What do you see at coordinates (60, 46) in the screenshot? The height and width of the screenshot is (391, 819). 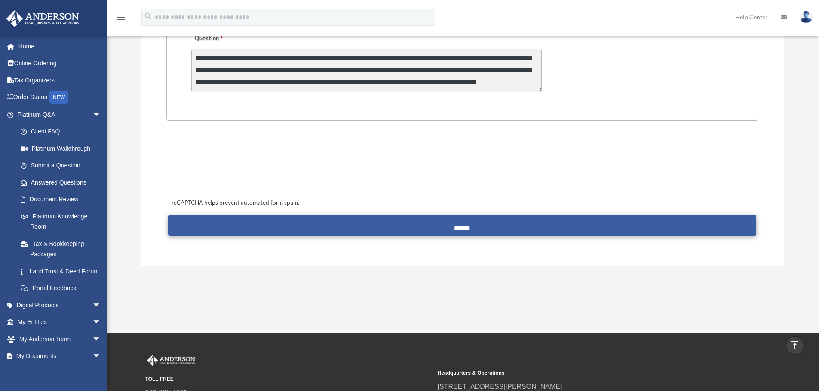 I see `a: Home` at bounding box center [60, 46].